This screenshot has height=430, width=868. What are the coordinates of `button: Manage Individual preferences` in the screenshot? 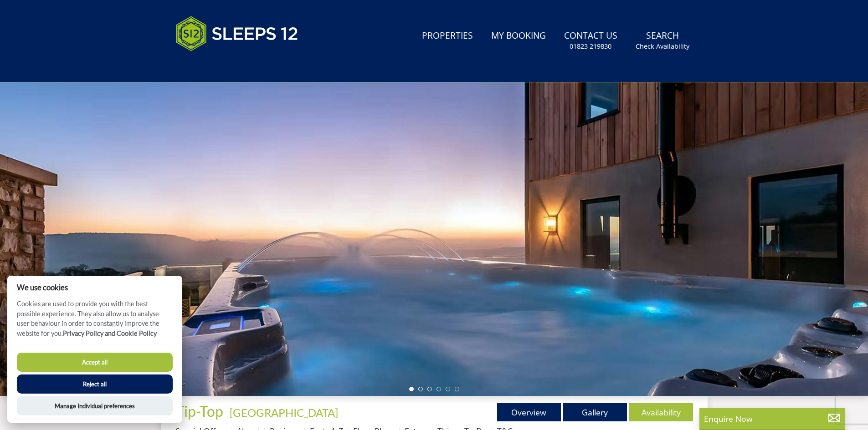 It's located at (95, 407).